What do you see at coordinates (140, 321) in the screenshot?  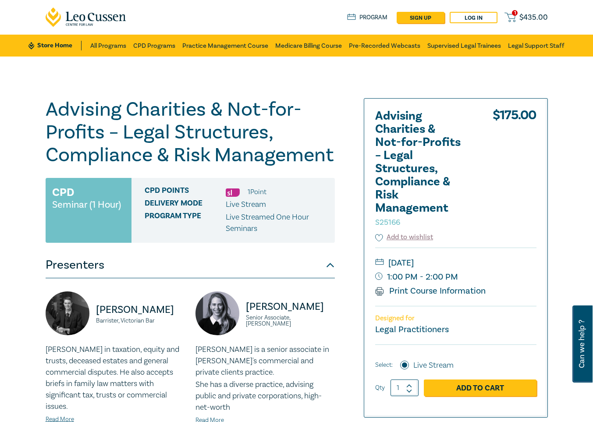 I see `small: Barrister, Victorian Bar` at bounding box center [140, 321].